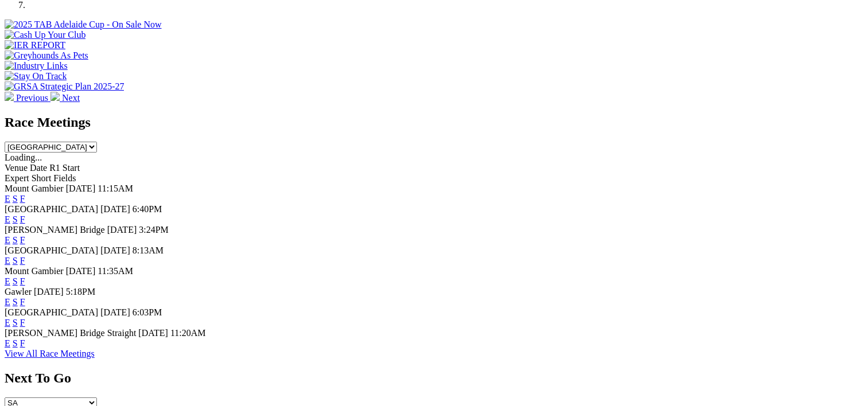 The width and height of the screenshot is (868, 406). I want to click on span: Venue, so click(16, 167).